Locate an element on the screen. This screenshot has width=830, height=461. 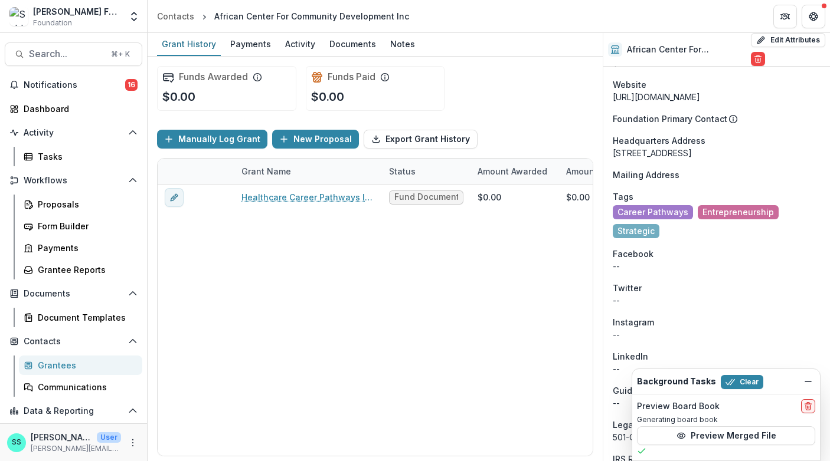
div: Amount Awarded is located at coordinates (515, 171).